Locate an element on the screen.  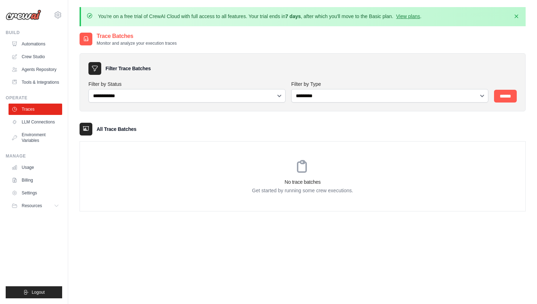
a: Tools & Integrations is located at coordinates (35, 82).